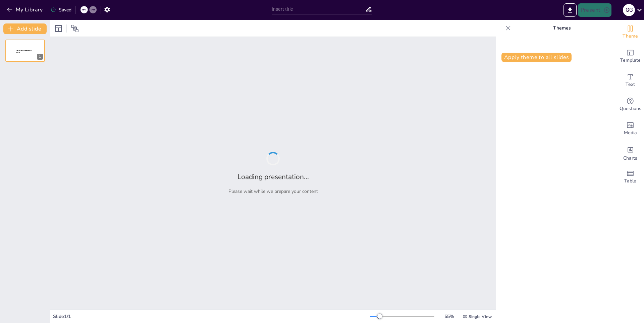  What do you see at coordinates (629, 10) in the screenshot?
I see `div: g g` at bounding box center [629, 10].